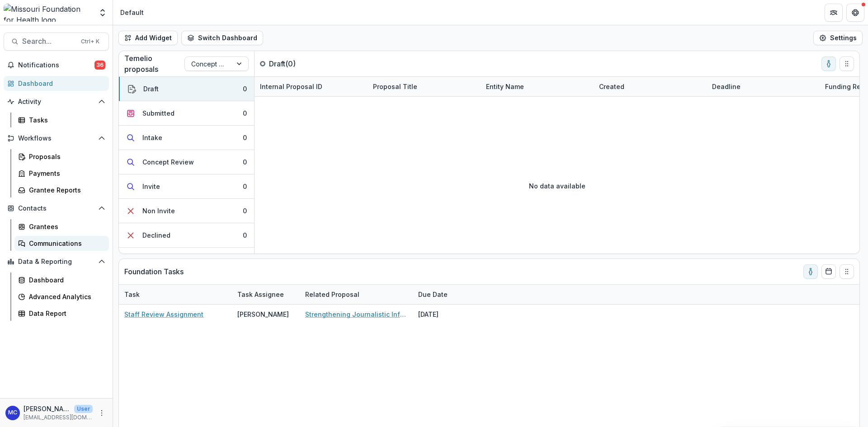  I want to click on p: Temelio proposals, so click(154, 64).